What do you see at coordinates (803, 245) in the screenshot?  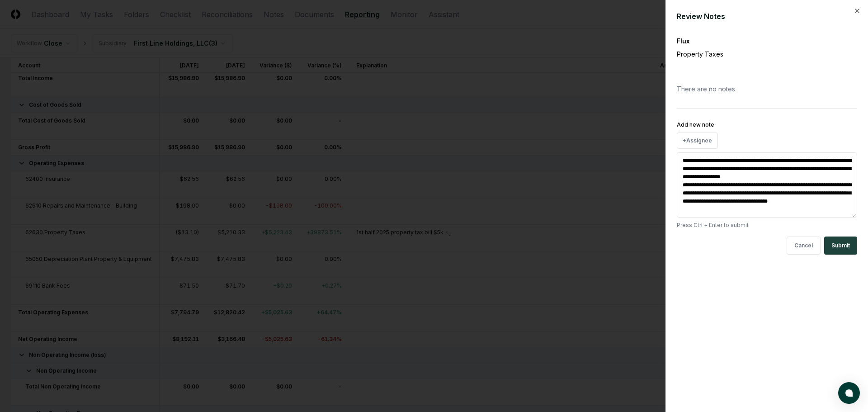 I see `button: Cancel` at bounding box center [803, 245].